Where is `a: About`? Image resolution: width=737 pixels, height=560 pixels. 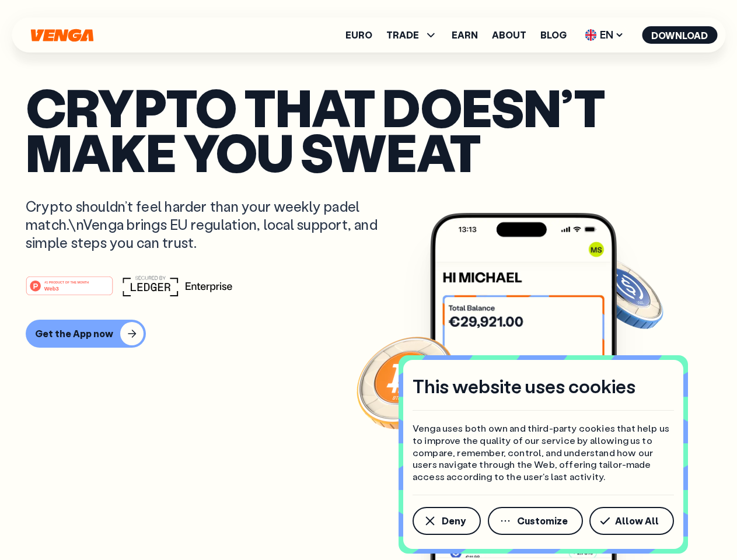
a: About is located at coordinates (509, 35).